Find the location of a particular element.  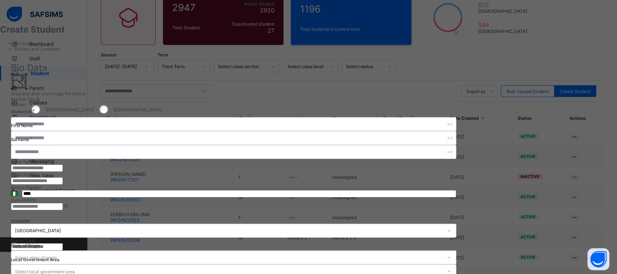

label: Other Names is located at coordinates (24, 161).